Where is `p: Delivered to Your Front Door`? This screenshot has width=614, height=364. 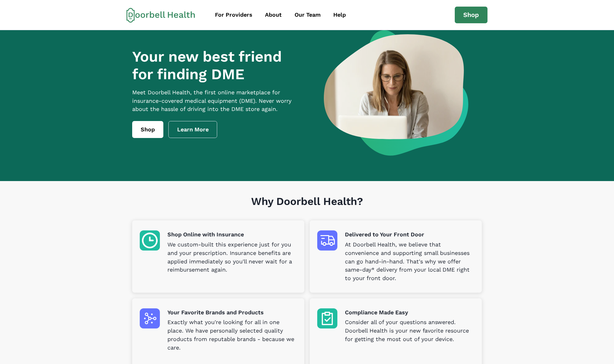 p: Delivered to Your Front Door is located at coordinates (409, 234).